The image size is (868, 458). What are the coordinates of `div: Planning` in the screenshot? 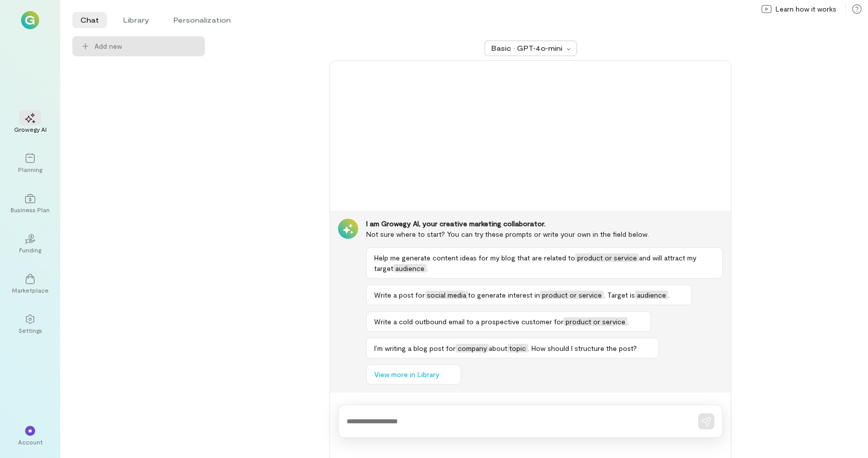 It's located at (30, 169).